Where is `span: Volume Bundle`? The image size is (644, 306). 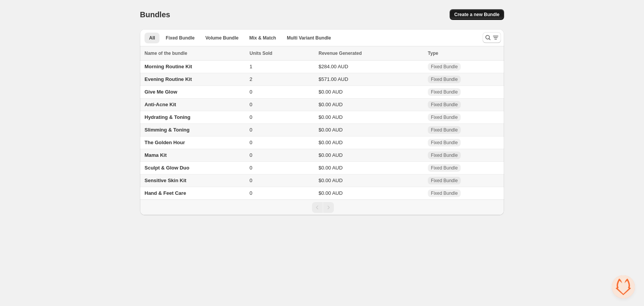 span: Volume Bundle is located at coordinates (222, 38).